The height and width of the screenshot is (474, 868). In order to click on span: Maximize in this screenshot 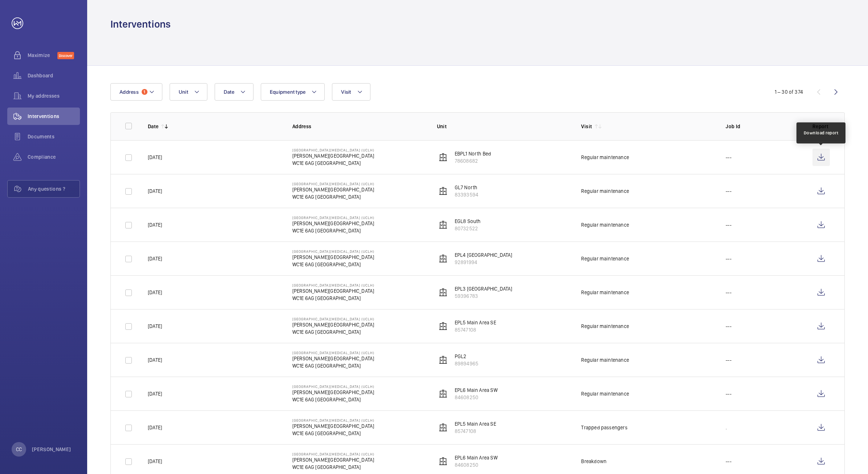, I will do `click(43, 55)`.